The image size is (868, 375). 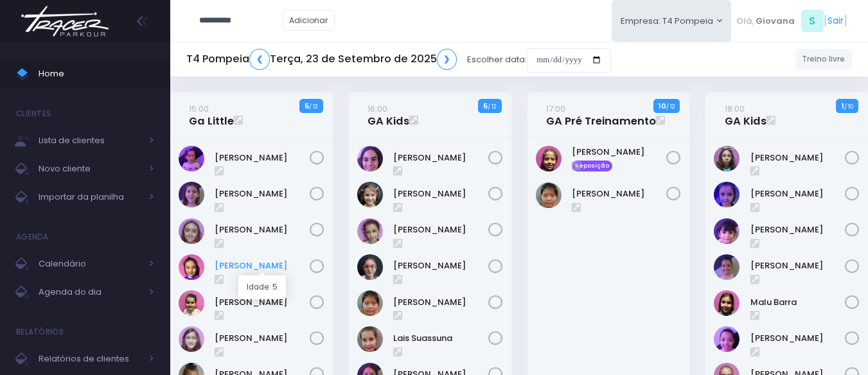 What do you see at coordinates (593, 166) in the screenshot?
I see `span: Reposição` at bounding box center [593, 166].